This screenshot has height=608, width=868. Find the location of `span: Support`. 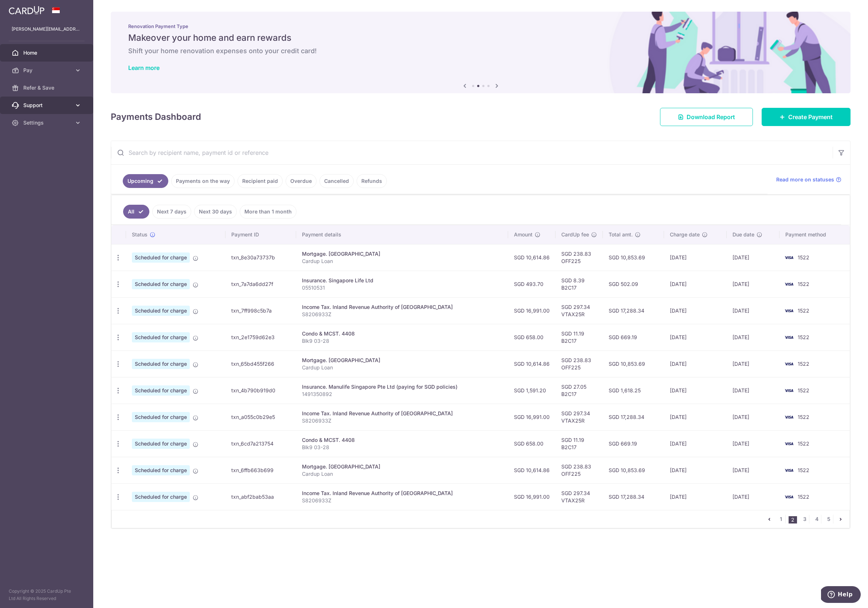

span: Support is located at coordinates (47, 105).